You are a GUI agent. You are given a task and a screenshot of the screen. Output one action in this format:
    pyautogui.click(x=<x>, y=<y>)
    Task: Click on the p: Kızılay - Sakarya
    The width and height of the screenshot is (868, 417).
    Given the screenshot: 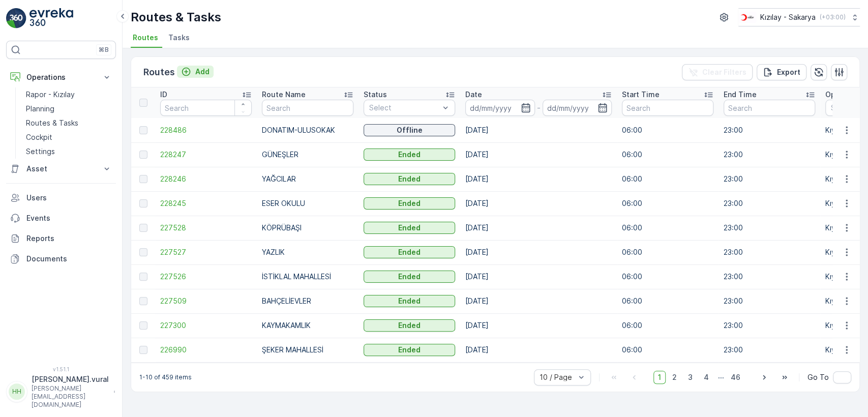 What is the action you would take?
    pyautogui.click(x=788, y=17)
    